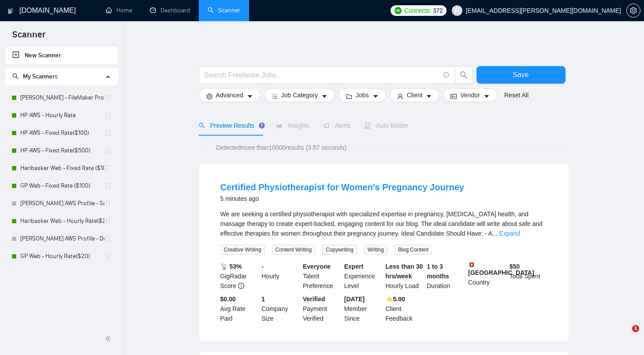 The width and height of the screenshot is (644, 355). Describe the element at coordinates (316, 266) in the screenshot. I see `b: Everyone` at that location.